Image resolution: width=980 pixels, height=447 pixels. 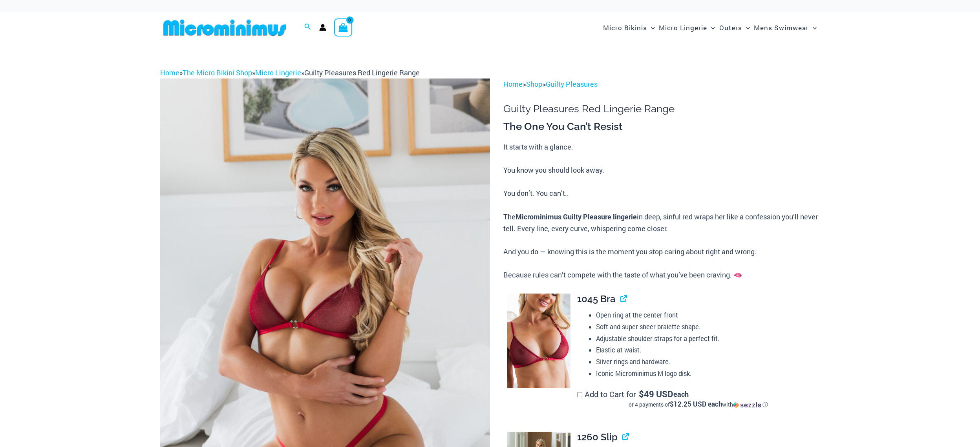 I want to click on label: Add to Cart for, so click(x=698, y=398).